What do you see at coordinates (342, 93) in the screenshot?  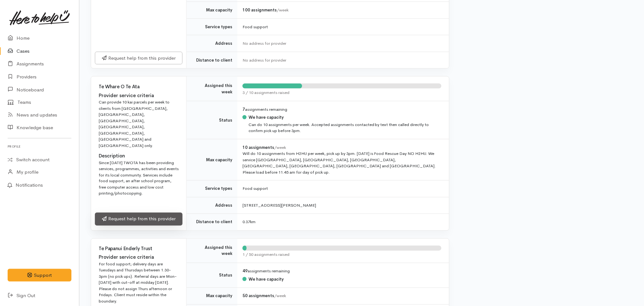 I see `div: 3 / 10 assignments raised` at bounding box center [342, 93].